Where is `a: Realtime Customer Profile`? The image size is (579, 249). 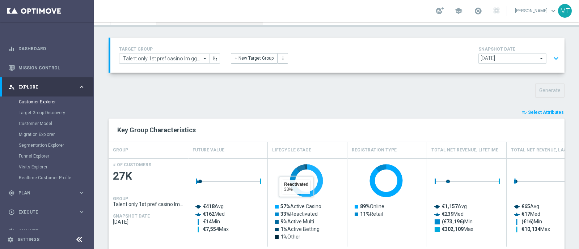 a: Realtime Customer Profile is located at coordinates (47, 178).